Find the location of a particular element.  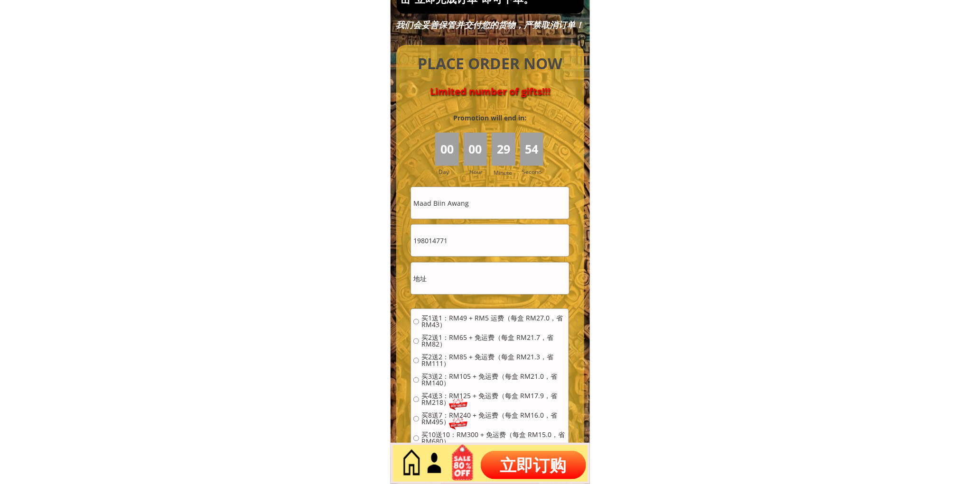

span: 买8送7：RM240 + 免运费（每盒 RM16.0，省 RM495） is located at coordinates (493, 419).